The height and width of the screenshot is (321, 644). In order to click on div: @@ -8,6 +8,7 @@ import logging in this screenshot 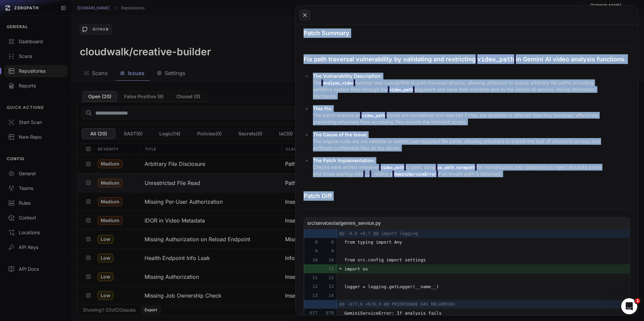, I will do `click(432, 233)`.